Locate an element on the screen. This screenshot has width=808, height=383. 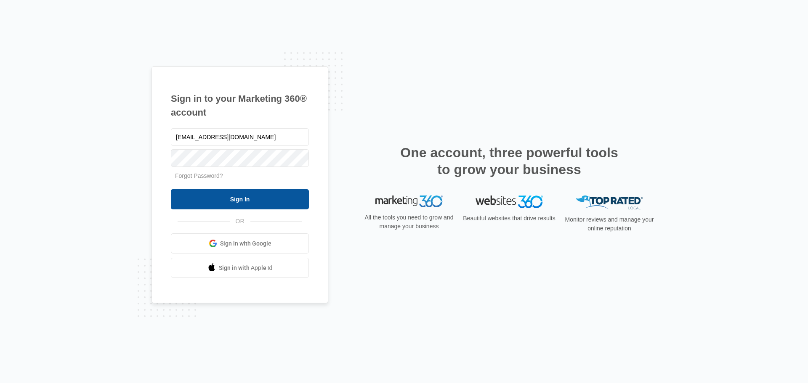
h1: Sign in to your Marketing 360® account is located at coordinates (240, 106).